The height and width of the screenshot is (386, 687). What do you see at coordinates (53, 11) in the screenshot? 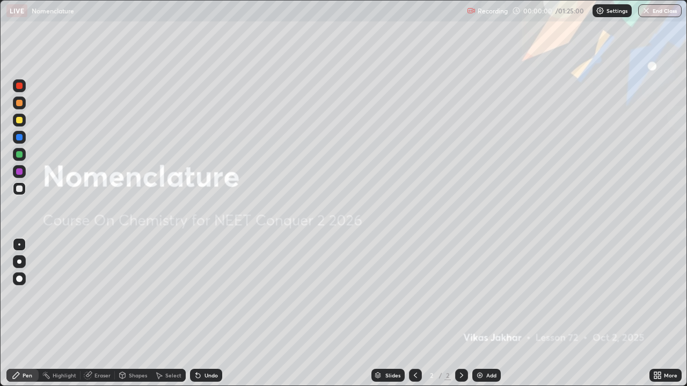
I see `p: Nomenclature` at bounding box center [53, 11].